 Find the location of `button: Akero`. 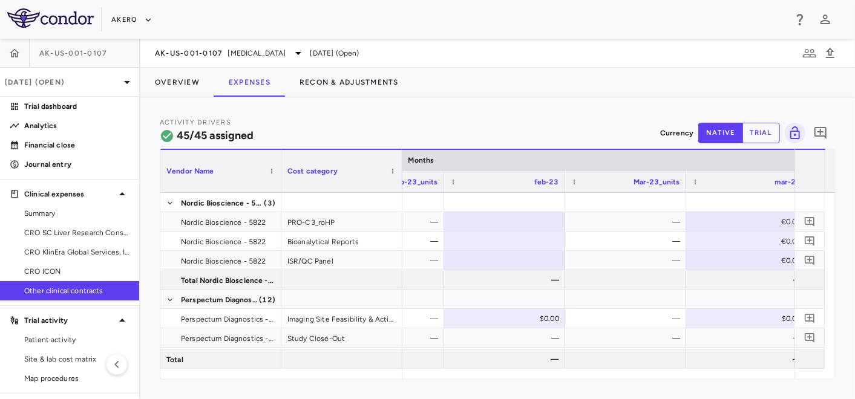

button: Akero is located at coordinates (131, 20).